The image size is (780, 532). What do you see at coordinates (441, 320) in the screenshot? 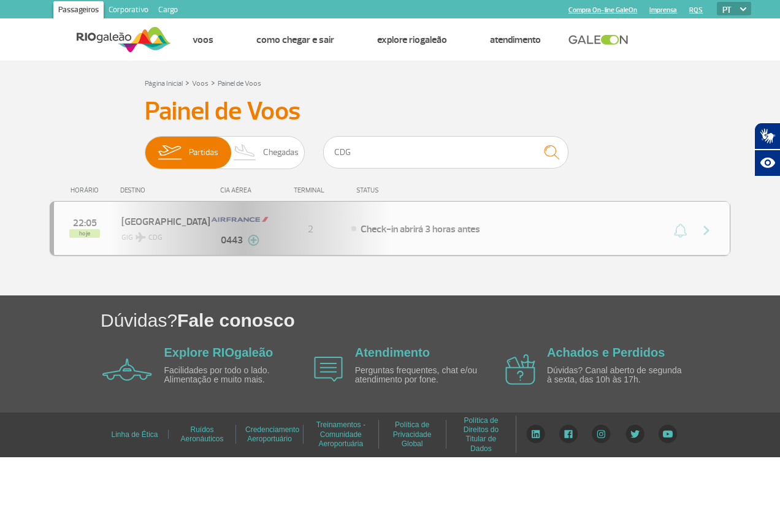
I see `h1: Dúvidas?` at bounding box center [441, 320].